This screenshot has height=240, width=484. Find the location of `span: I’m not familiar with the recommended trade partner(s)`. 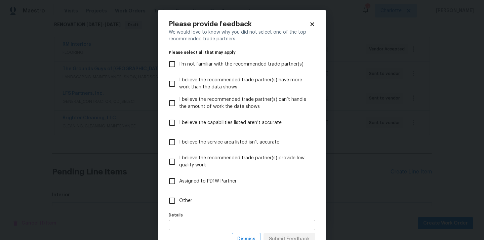

span: I’m not familiar with the recommended trade partner(s) is located at coordinates (241, 64).